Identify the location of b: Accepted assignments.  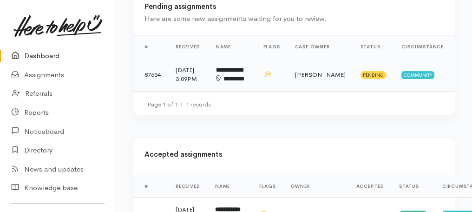
(183, 154).